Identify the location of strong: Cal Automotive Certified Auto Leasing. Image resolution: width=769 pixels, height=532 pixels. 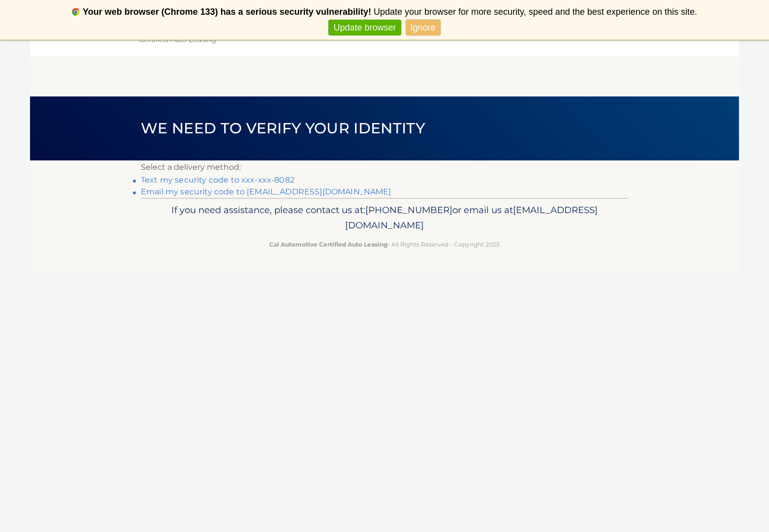
(328, 244).